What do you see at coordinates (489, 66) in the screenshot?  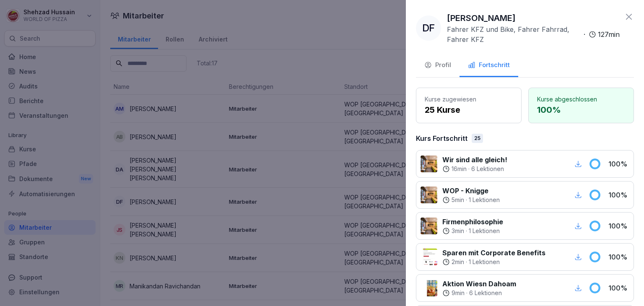 I see `button: Fortschritt` at bounding box center [489, 66].